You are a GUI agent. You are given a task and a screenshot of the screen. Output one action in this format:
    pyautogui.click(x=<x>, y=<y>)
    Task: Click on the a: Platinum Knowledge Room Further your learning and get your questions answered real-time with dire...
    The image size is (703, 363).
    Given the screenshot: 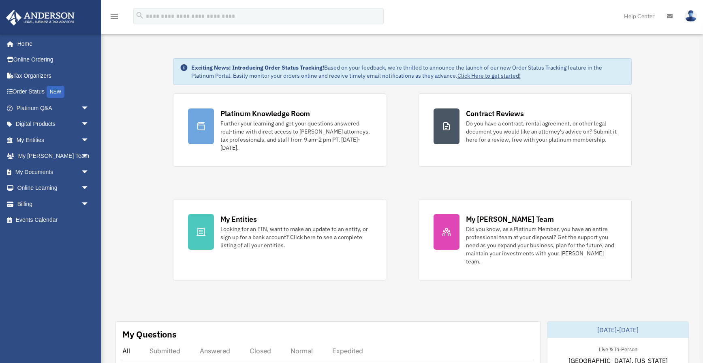 What is the action you would take?
    pyautogui.click(x=280, y=130)
    